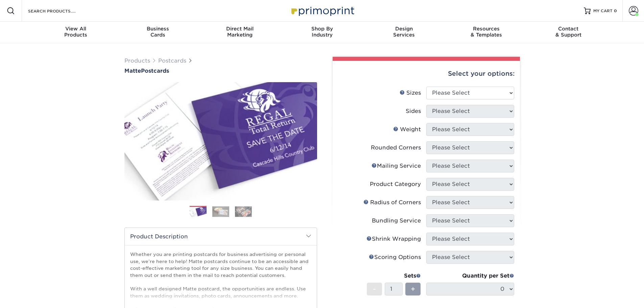 The width and height of the screenshot is (644, 308). I want to click on div: & Support, so click(569, 32).